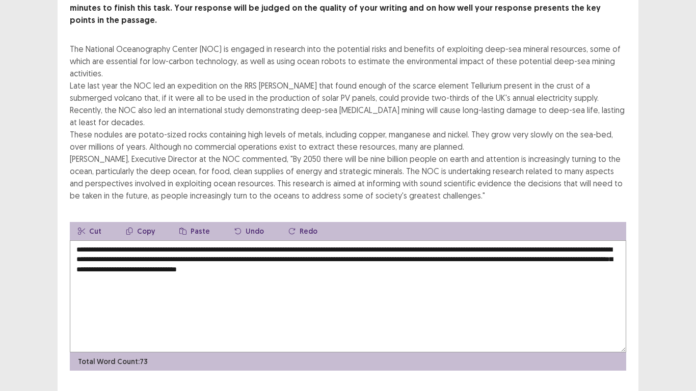 The width and height of the screenshot is (696, 391). Describe the element at coordinates (249, 231) in the screenshot. I see `button: Undo` at that location.